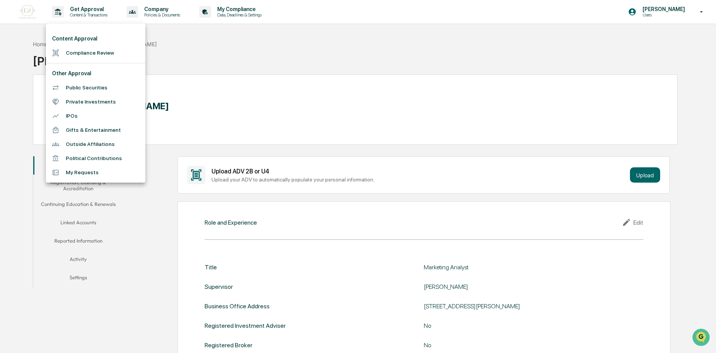 The height and width of the screenshot is (353, 716). Describe the element at coordinates (96, 158) in the screenshot. I see `li: Political Contributions` at that location.